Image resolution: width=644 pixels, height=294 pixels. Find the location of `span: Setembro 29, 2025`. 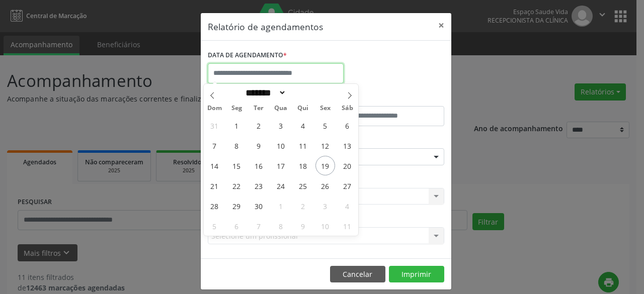

span: Setembro 29, 2025 is located at coordinates (236, 206).